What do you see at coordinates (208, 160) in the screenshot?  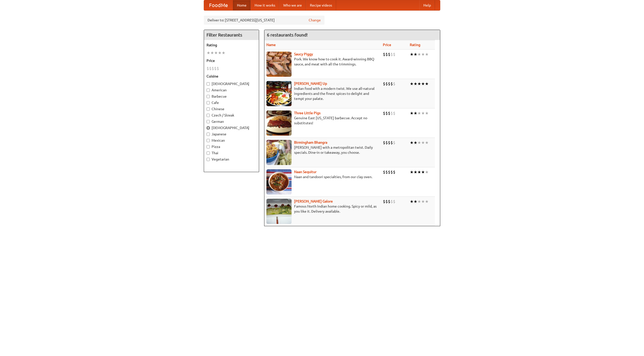 I see `input: Vegetarian` at bounding box center [208, 160].